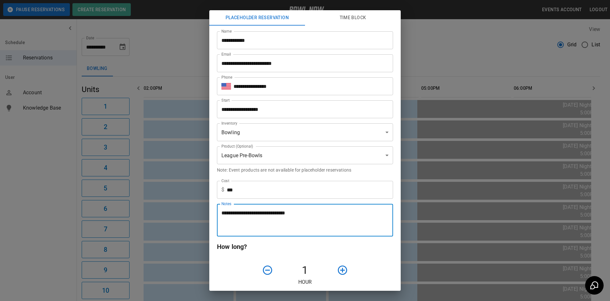 This screenshot has height=301, width=610. I want to click on p: Hour, so click(305, 282).